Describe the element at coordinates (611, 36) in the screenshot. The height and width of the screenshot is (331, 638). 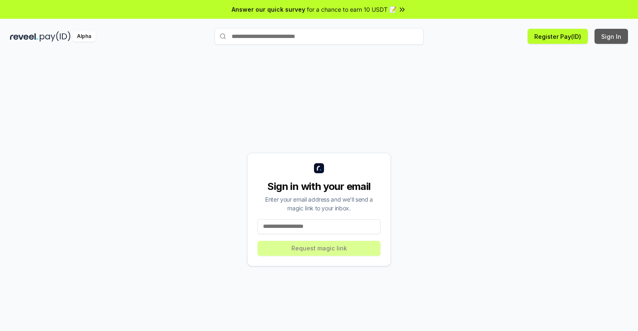
I see `button: Sign In` at that location.